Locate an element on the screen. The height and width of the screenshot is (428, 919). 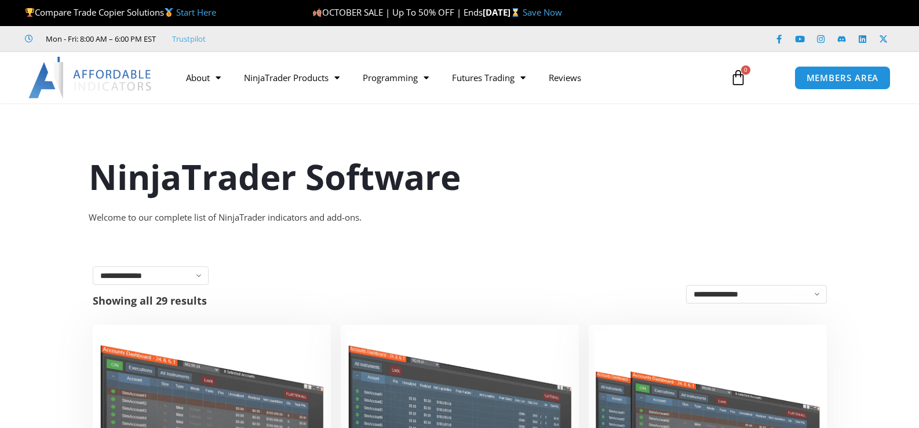
a: NinjaTrader Products is located at coordinates (292, 78).